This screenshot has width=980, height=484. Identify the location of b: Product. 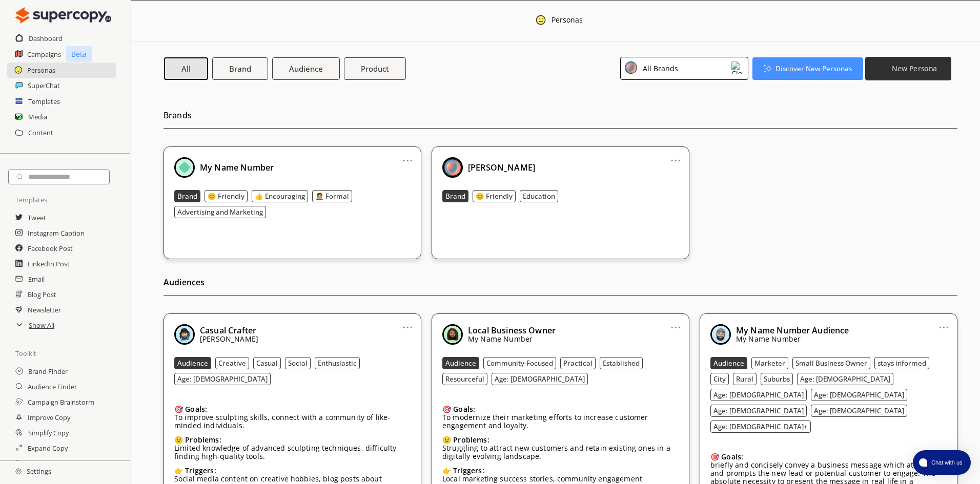
(375, 69).